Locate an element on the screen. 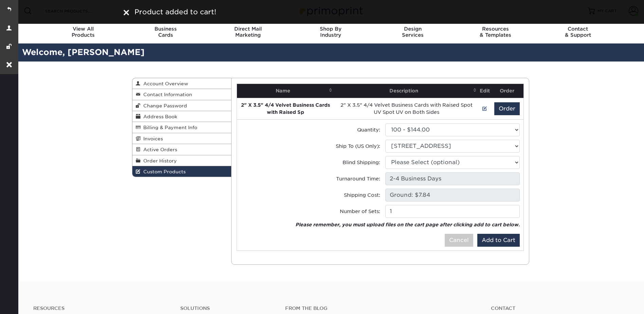  span: Product added to cart! is located at coordinates (175, 12).